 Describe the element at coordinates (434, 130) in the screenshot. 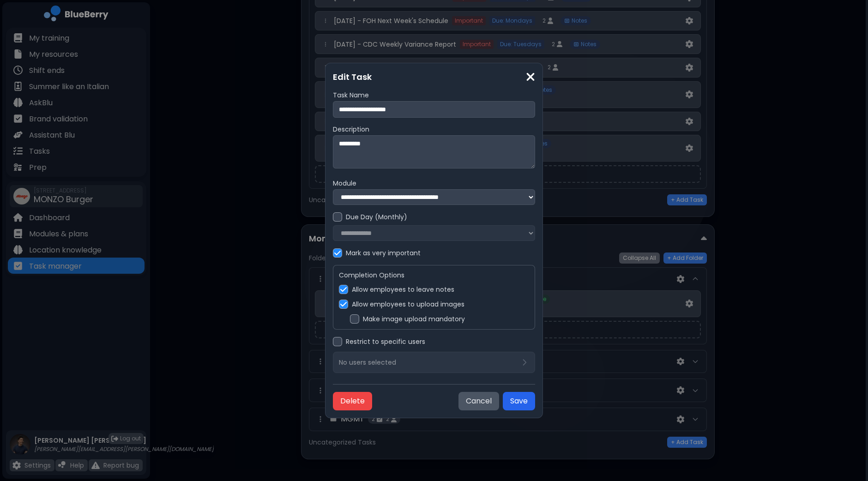

I see `label: Description` at that location.